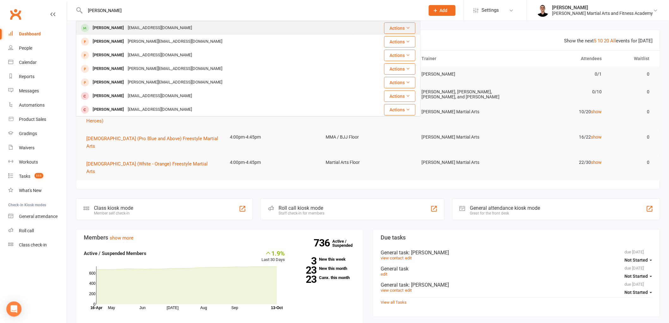 The width and height of the screenshot is (669, 323). I want to click on a: General attendance kiosk mode, so click(37, 216).